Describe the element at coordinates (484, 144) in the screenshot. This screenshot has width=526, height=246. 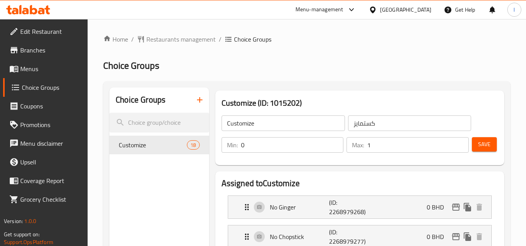
I see `span: Save` at that location.